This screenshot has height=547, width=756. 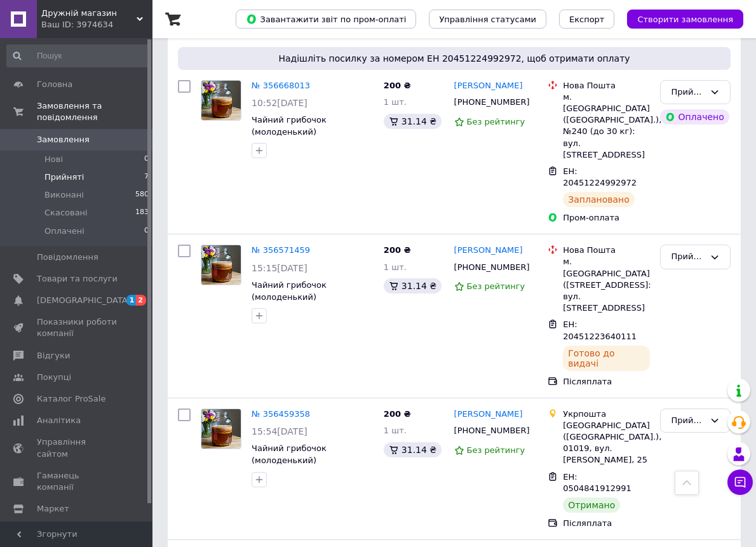 I want to click on span: Надішліть посилку за номером ЕН 20451224992972, щоб отримати оплату, so click(x=455, y=58).